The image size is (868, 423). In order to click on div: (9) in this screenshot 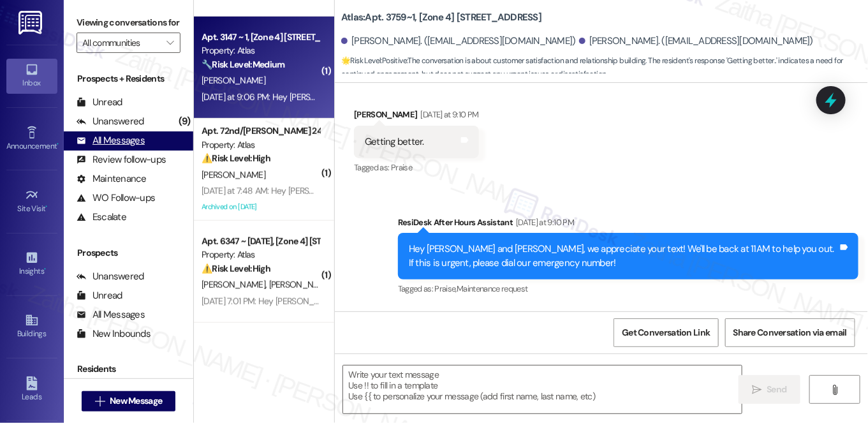, I will do `click(184, 121)`.